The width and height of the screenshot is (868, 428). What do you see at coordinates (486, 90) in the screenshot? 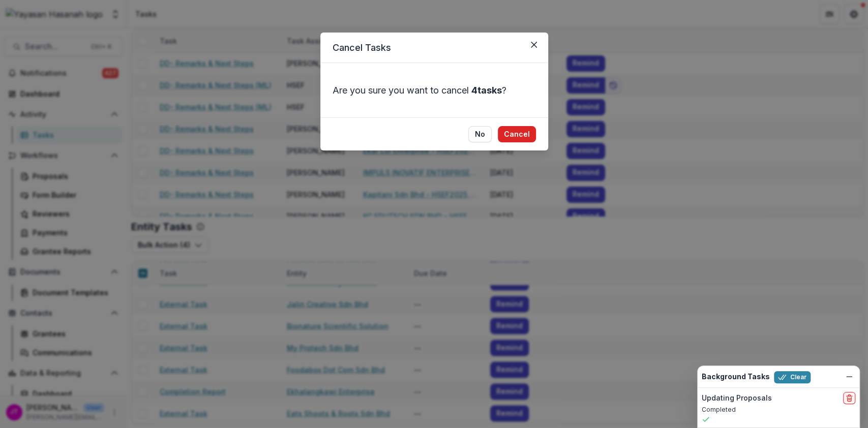
I see `strong: 4 task s` at bounding box center [486, 90].